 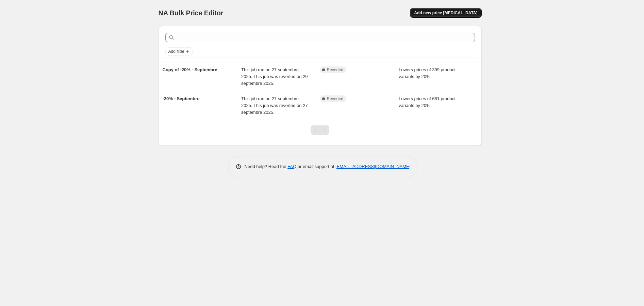 I want to click on span: Add filter, so click(x=176, y=51).